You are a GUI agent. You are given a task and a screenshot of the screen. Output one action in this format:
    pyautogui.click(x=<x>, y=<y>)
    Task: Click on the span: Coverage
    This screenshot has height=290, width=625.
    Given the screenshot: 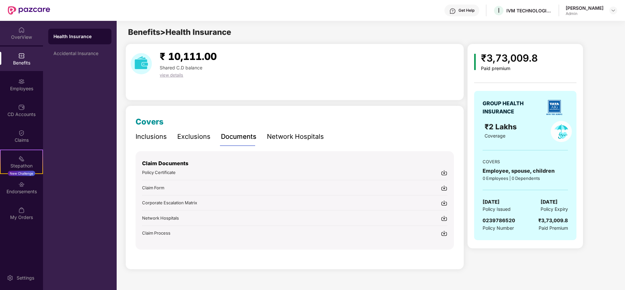 What is the action you would take?
    pyautogui.click(x=495, y=135)
    